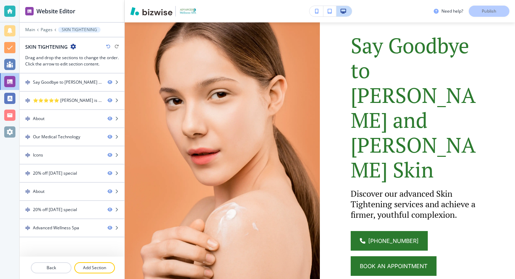 The height and width of the screenshot is (279, 515). I want to click on div: Say Goodbye to Wrinkles and Saggy Skin, so click(67, 82).